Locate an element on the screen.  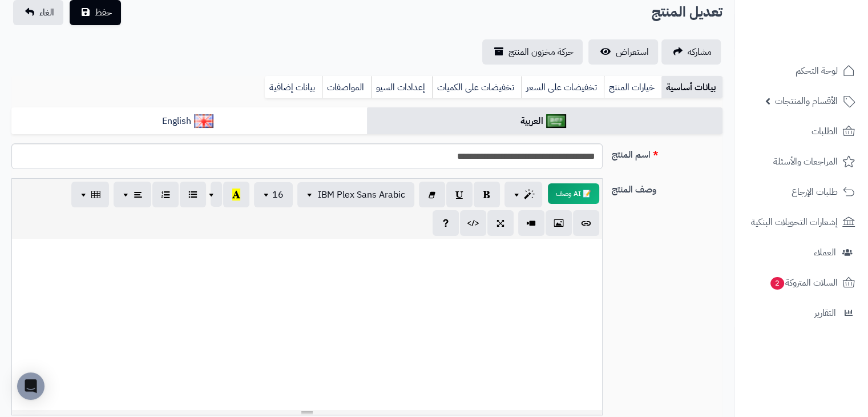
span: مشاركه is located at coordinates (700, 52).